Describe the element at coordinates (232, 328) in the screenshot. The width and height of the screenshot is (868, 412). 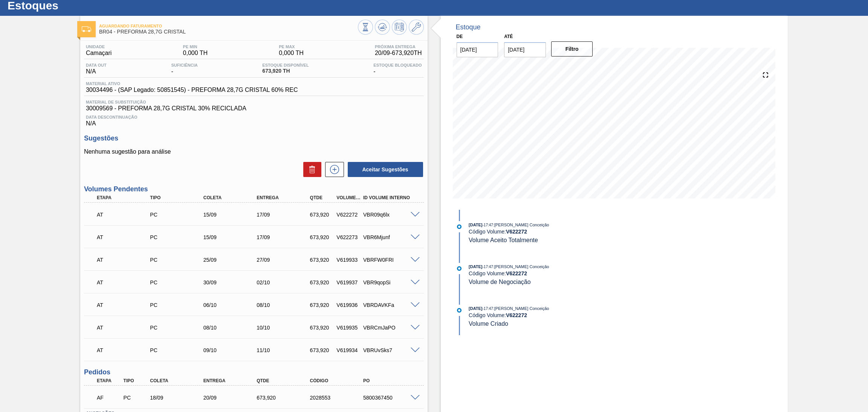
I see `div: 08/10/2025` at that location.